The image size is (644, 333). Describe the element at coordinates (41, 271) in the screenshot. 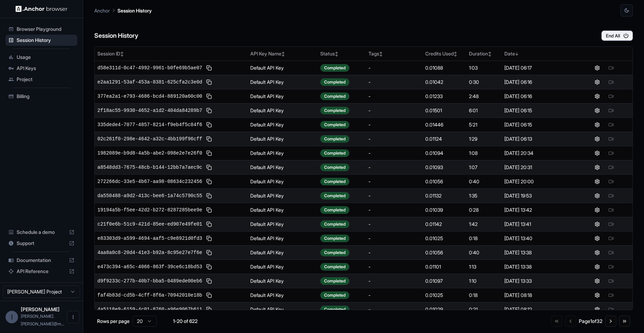

I see `div: API Reference` at that location.